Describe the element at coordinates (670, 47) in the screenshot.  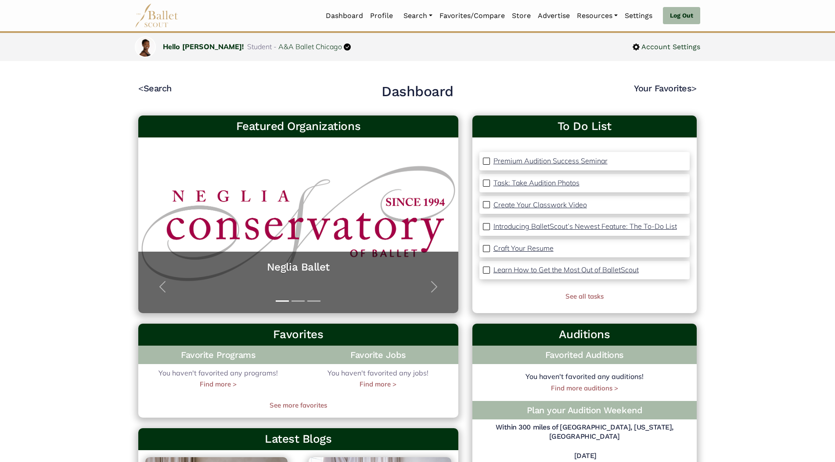
I see `span: Account Settings` at that location.